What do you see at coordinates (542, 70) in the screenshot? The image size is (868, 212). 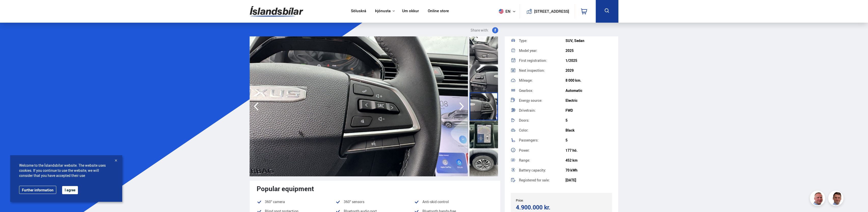 I see `div: Next inspection:` at bounding box center [542, 70].